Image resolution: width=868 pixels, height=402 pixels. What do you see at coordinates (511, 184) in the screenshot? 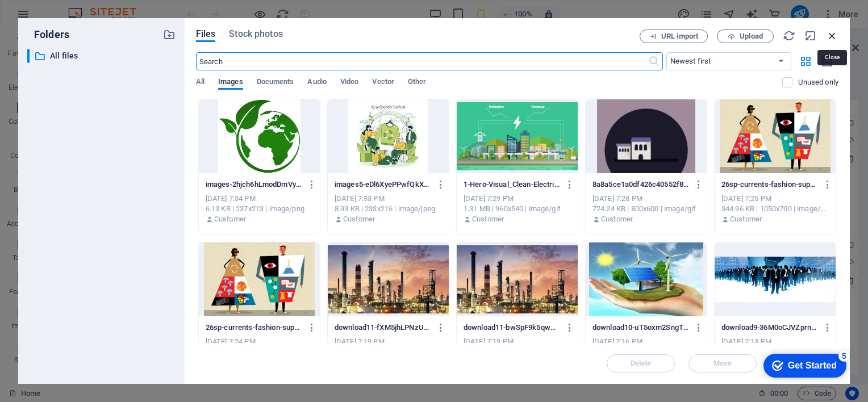
I see `p: 1-Hero-Visual_Clean-Electrification-GIF-jCj0Ot-Y5ps51C5nEMIs1A.gif` at bounding box center [511, 184].